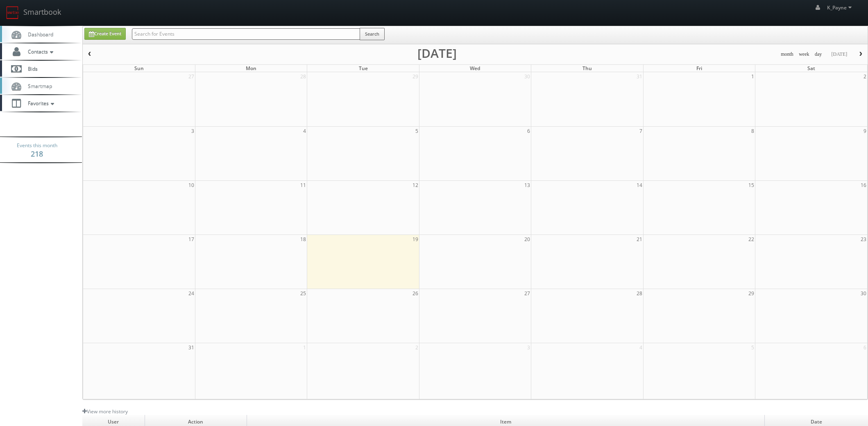  I want to click on span: 13, so click(527, 185).